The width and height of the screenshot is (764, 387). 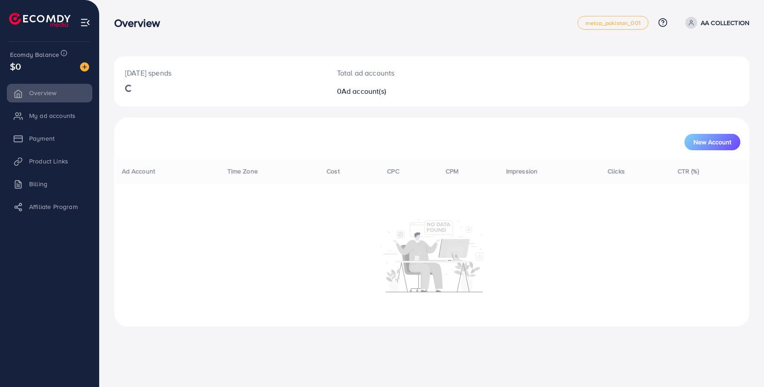 I want to click on h3: Overview, so click(x=141, y=23).